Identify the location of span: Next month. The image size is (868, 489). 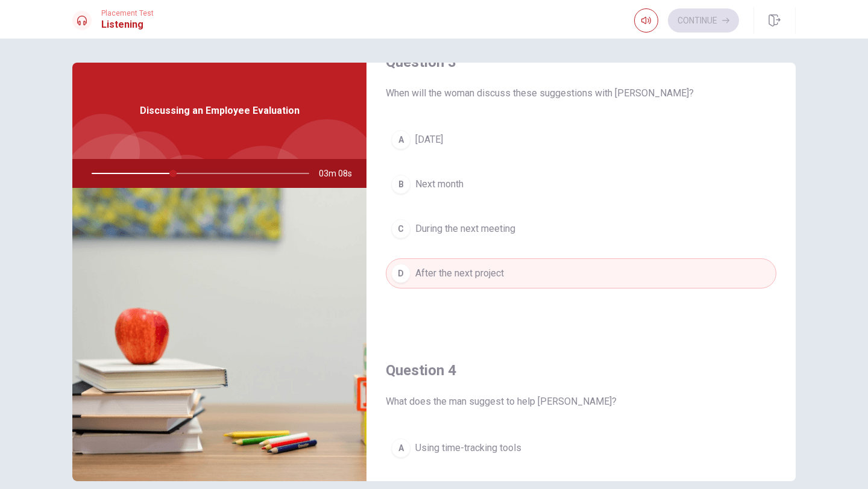
(439, 185).